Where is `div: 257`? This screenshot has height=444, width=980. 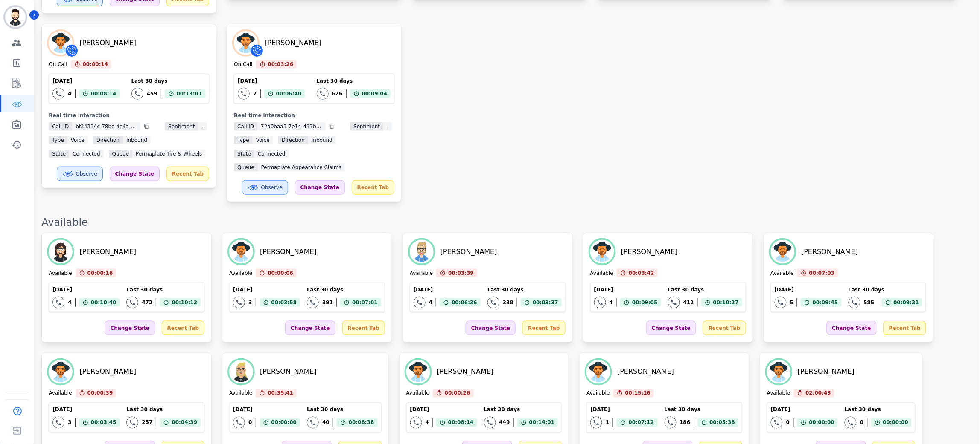 div: 257 is located at coordinates (147, 423).